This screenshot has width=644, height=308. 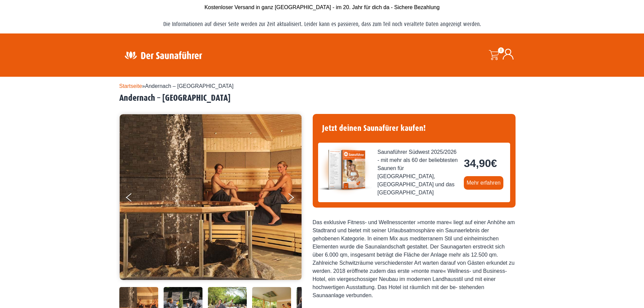 I want to click on img: der-saunafuehrer-2025-suedwest.jpg, so click(x=345, y=170).